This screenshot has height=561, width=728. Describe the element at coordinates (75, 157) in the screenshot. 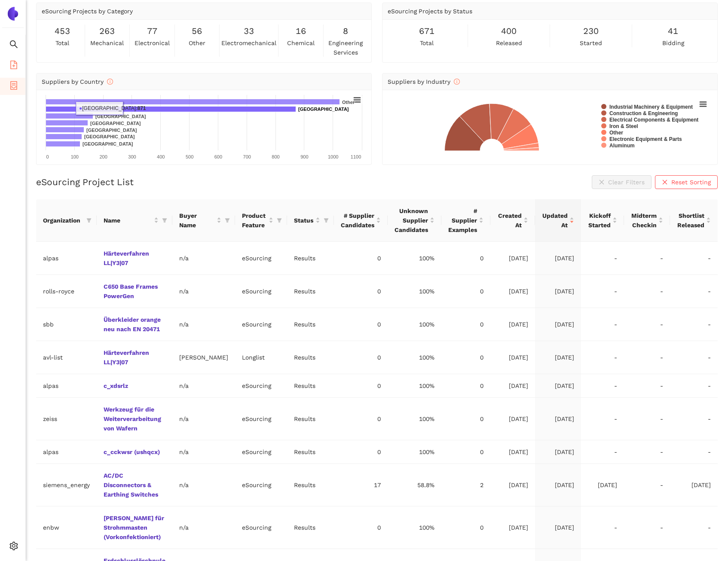

I see `text: 100` at that location.